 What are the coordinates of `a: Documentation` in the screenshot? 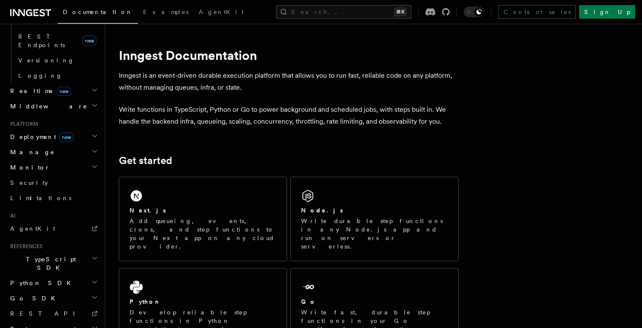 It's located at (98, 13).